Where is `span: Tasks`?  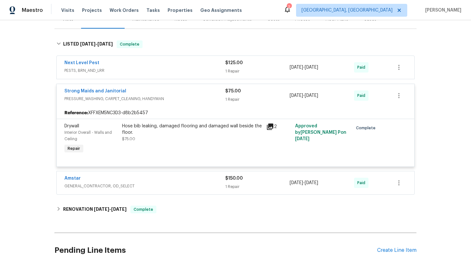
span: Tasks is located at coordinates (153, 10).